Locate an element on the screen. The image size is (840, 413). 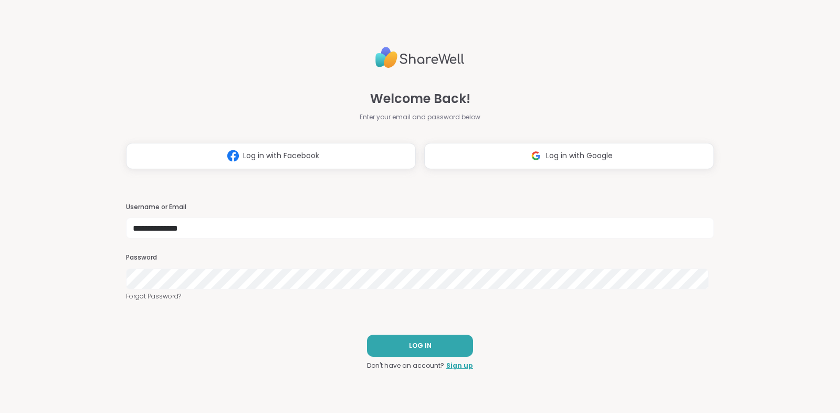
a: Sign up is located at coordinates (459, 365).